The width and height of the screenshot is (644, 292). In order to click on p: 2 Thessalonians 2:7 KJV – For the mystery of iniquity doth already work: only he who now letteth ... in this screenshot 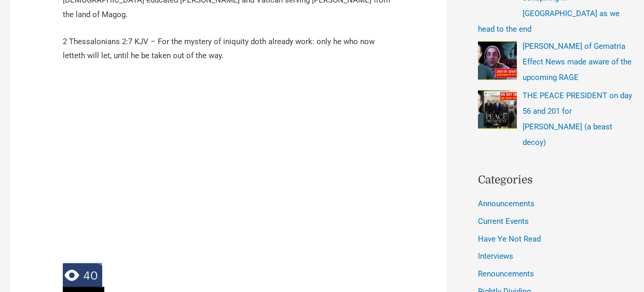, I will do `click(229, 49)`.